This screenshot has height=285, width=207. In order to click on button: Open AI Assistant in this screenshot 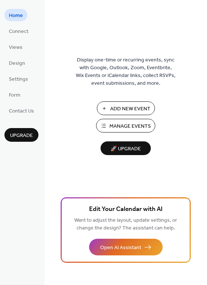, I will do `click(126, 247)`.